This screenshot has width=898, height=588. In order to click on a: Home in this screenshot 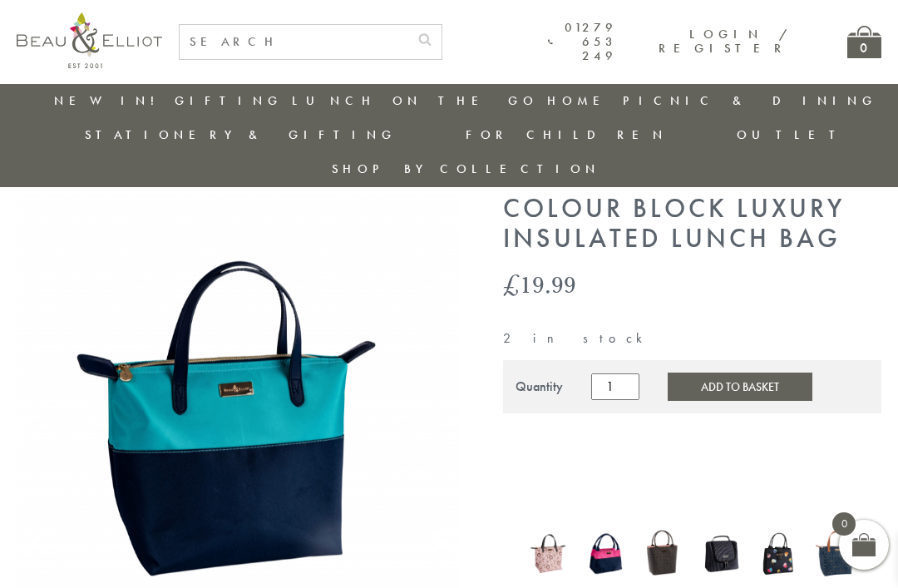, I will do `click(580, 101)`.